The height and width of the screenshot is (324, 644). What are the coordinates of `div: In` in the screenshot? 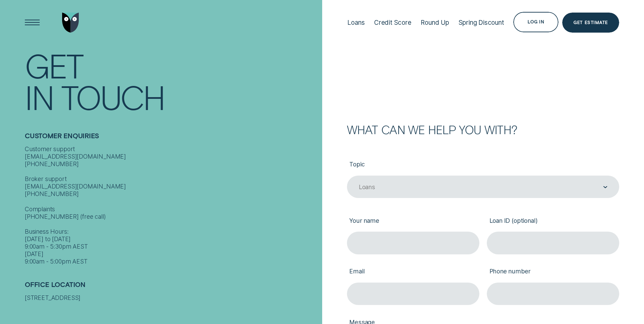 It's located at (39, 97).